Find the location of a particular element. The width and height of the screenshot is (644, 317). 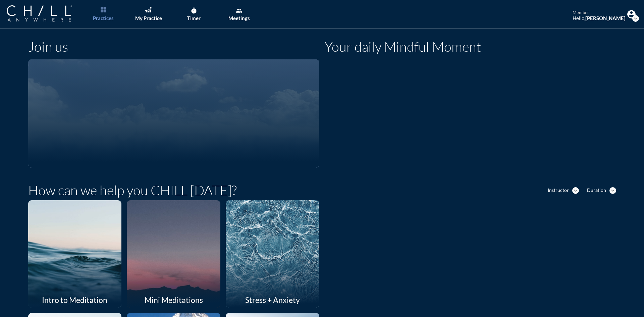

h1: Your daily Mindful Moment is located at coordinates (403, 47).